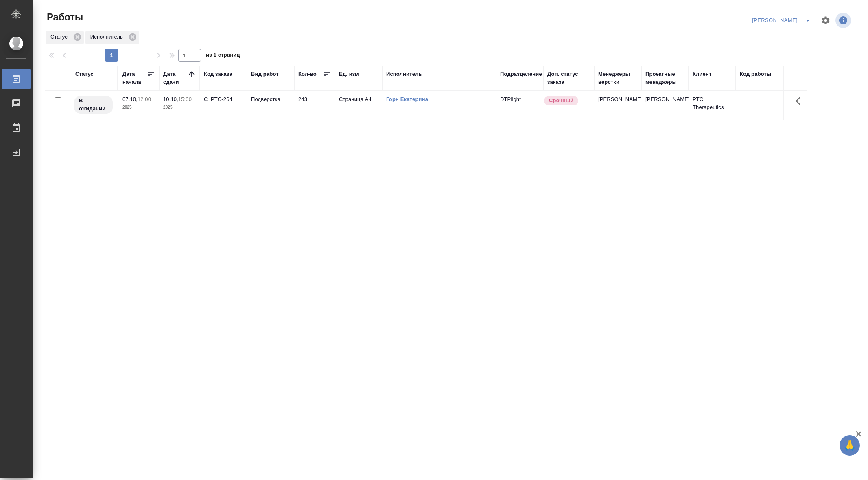 The width and height of the screenshot is (868, 480). Describe the element at coordinates (561, 101) in the screenshot. I see `p: Срочный` at that location.